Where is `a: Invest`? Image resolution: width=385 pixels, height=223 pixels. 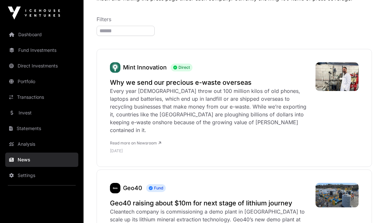 a: Invest is located at coordinates (42, 113).